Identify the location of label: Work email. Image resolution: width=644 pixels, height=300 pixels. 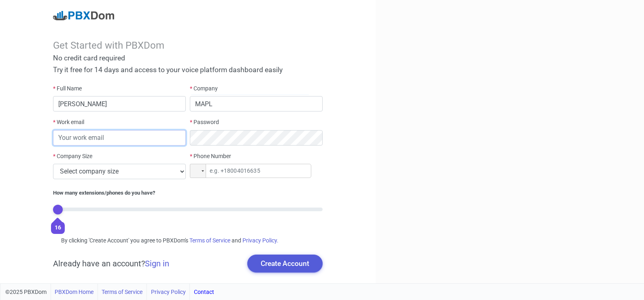
(68, 122).